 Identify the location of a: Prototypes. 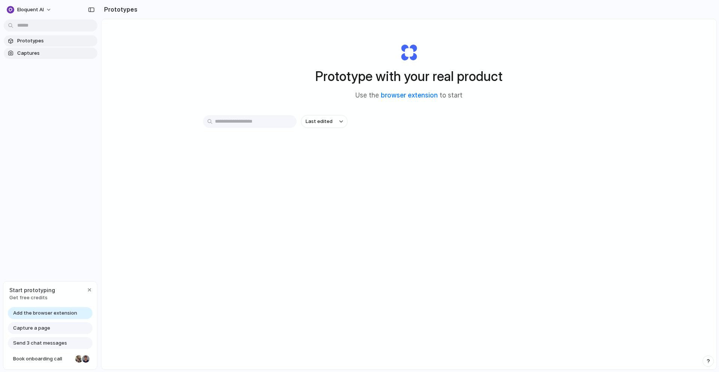
(51, 41).